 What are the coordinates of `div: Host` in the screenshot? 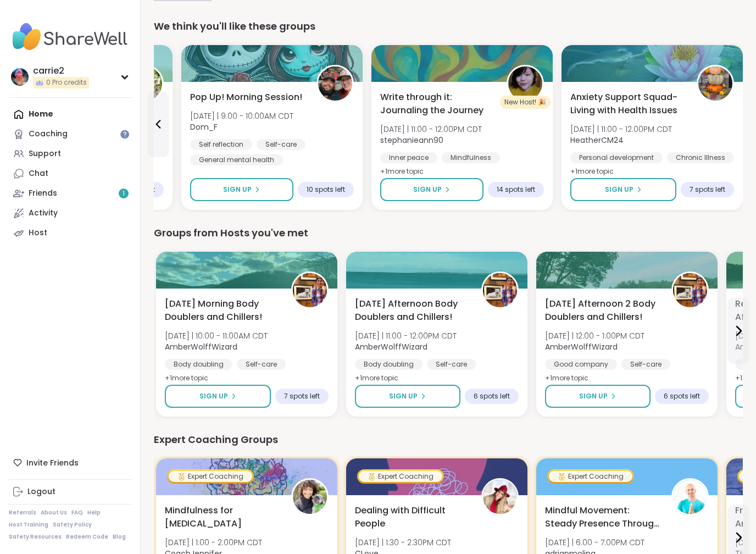 It's located at (38, 233).